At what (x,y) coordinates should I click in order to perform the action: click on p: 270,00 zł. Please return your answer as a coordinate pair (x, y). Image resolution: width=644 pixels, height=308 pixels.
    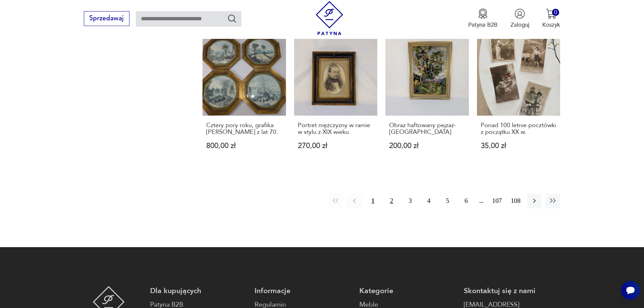
    Looking at the image, I should click on (336, 145).